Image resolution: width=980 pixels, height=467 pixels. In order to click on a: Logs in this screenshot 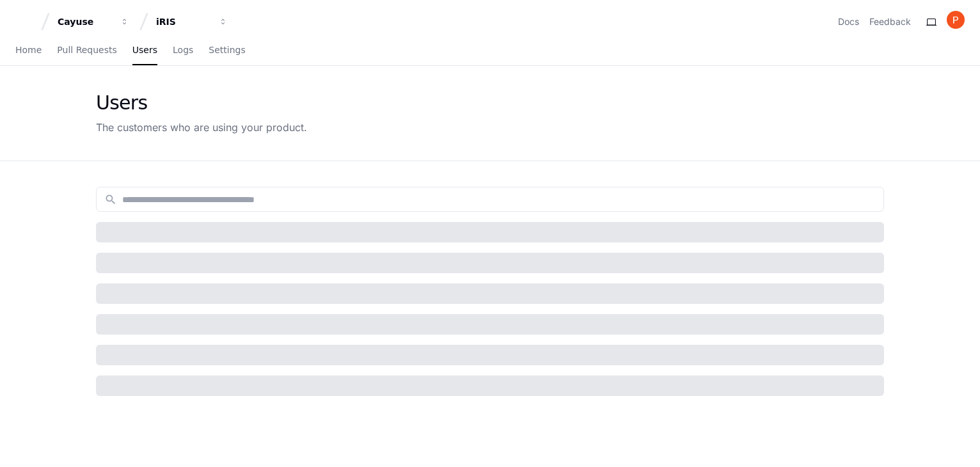, I will do `click(182, 51)`.